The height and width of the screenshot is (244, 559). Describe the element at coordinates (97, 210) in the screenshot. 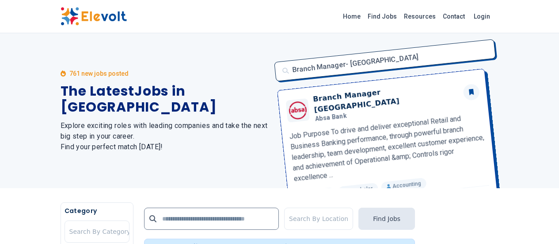

I see `h5: Category` at that location.